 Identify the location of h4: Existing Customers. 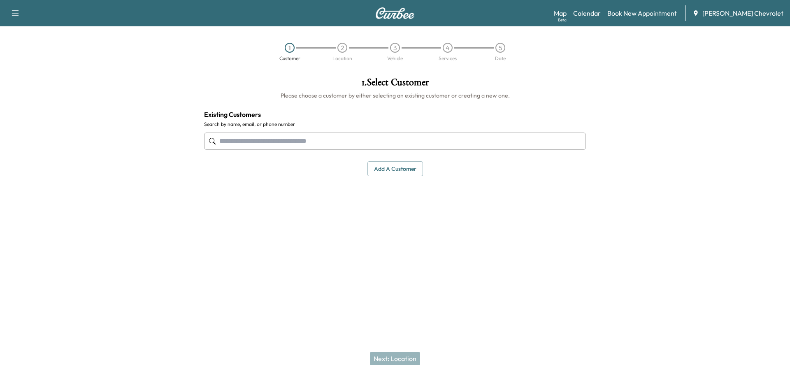
(395, 114).